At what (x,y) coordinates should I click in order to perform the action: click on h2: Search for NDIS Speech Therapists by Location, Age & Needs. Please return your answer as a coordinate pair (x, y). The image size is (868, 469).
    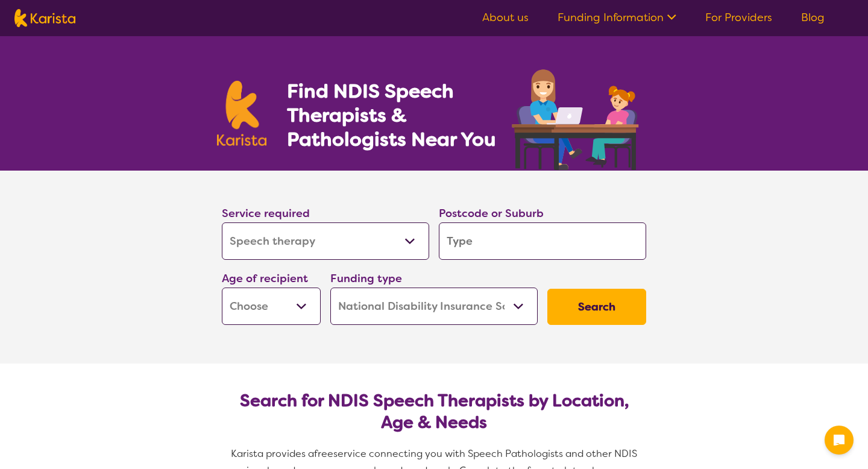
    Looking at the image, I should click on (434, 411).